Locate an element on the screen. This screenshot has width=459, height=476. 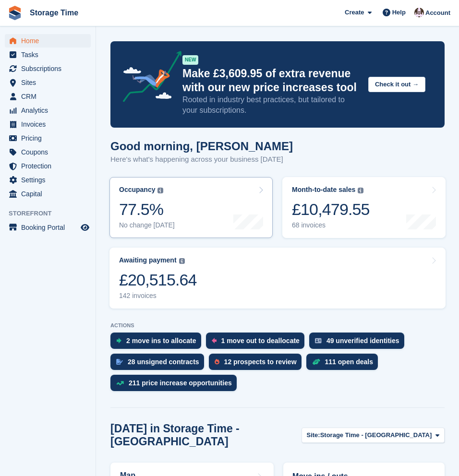
a: 111 open deals is located at coordinates (344, 364).